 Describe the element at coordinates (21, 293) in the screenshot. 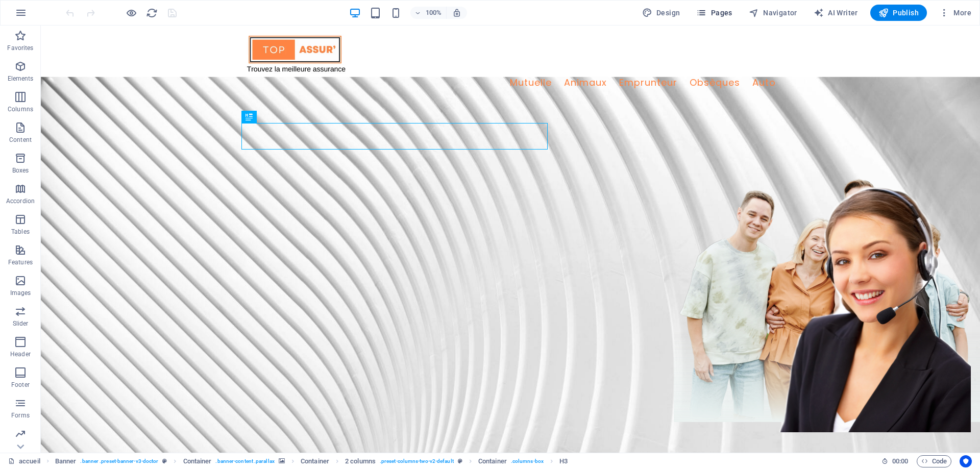

I see `p: Images` at that location.